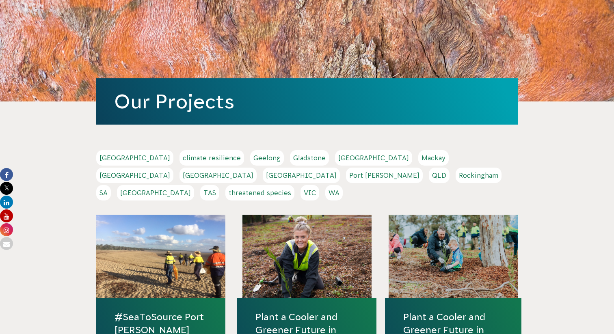 This screenshot has width=614, height=334. Describe the element at coordinates (209, 193) in the screenshot. I see `a: TAS` at that location.